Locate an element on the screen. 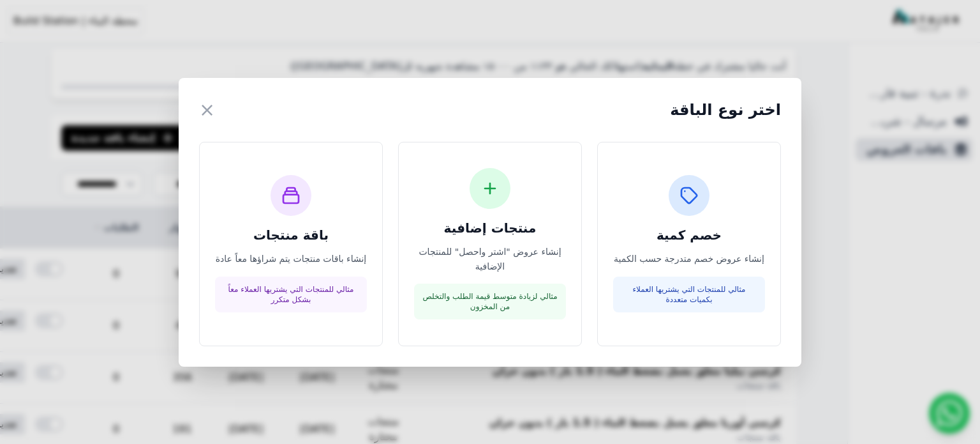 The image size is (980, 444). p: إنشاء عروض خصم متدرجة حسب الكمية is located at coordinates (690, 259).